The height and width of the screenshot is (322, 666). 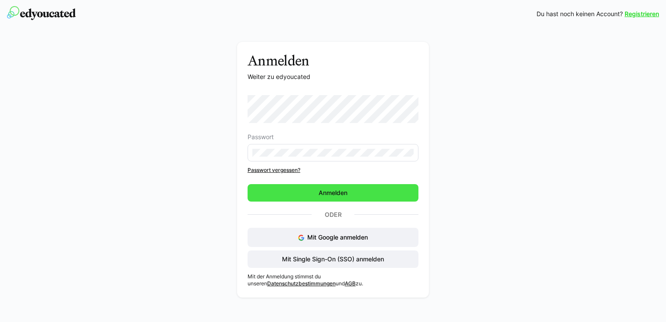 What do you see at coordinates (261, 137) in the screenshot?
I see `span: Passwort` at bounding box center [261, 137].